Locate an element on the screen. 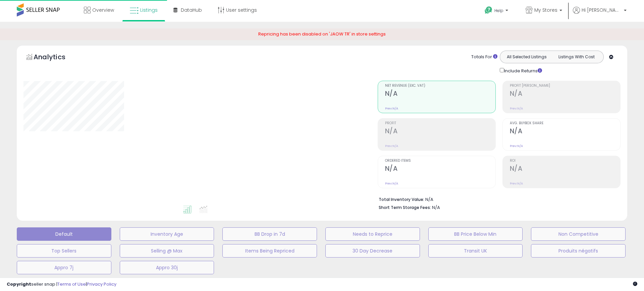 This screenshot has height=291, width=644. span: DataHub is located at coordinates (191, 10).